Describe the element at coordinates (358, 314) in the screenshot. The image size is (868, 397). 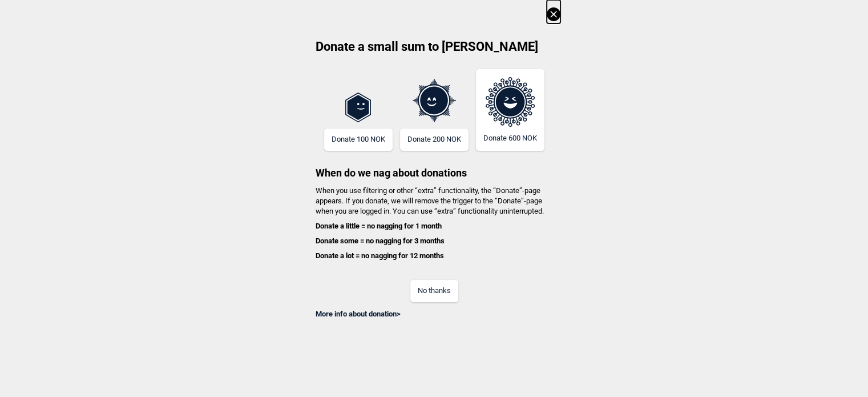
I see `a: More info about donation>` at that location.